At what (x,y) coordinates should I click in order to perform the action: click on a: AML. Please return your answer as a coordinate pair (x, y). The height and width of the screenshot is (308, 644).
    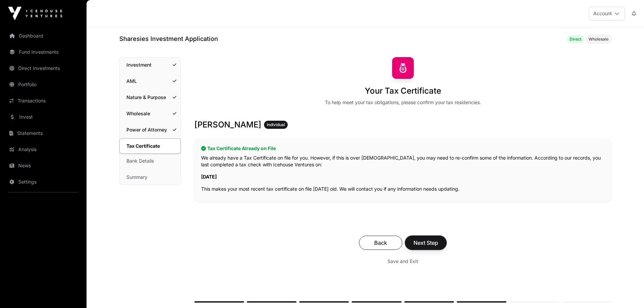
    Looking at the image, I should click on (150, 81).